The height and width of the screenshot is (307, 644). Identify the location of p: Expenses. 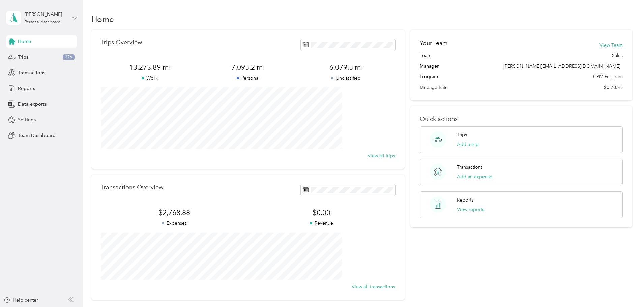
(174, 223).